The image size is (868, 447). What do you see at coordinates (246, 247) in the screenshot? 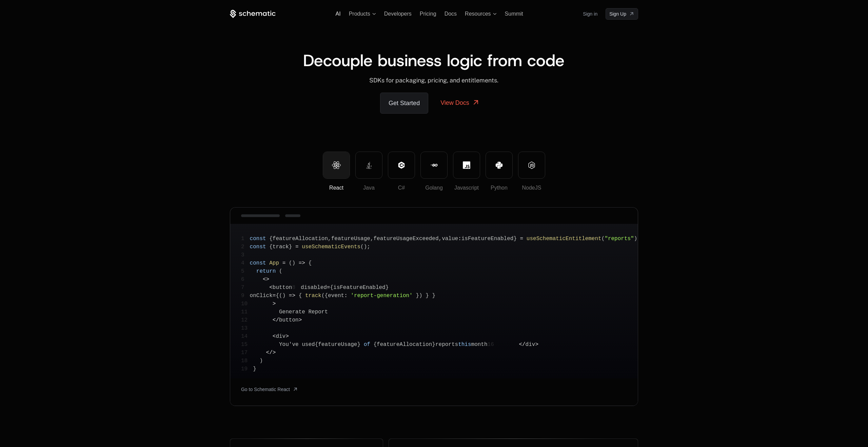
I see `span: 2` at bounding box center [246, 247].